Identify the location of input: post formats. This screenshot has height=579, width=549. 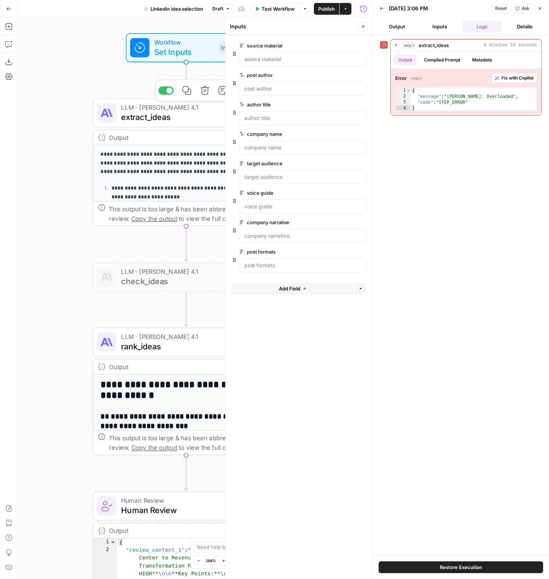
(303, 266).